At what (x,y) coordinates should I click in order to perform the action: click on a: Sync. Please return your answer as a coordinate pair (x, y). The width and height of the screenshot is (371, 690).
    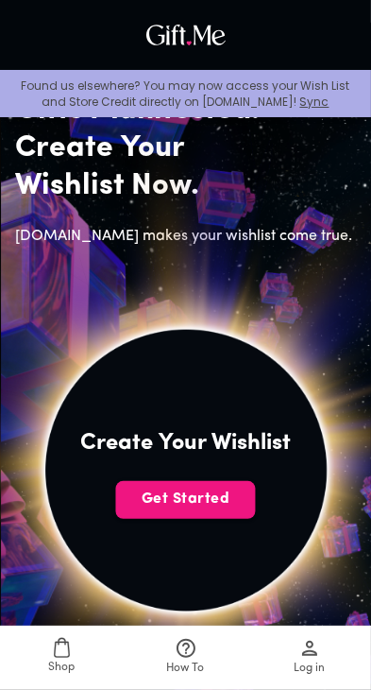
    Looking at the image, I should click on (315, 101).